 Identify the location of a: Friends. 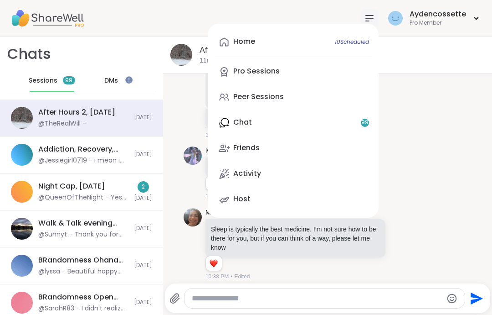
(293, 148).